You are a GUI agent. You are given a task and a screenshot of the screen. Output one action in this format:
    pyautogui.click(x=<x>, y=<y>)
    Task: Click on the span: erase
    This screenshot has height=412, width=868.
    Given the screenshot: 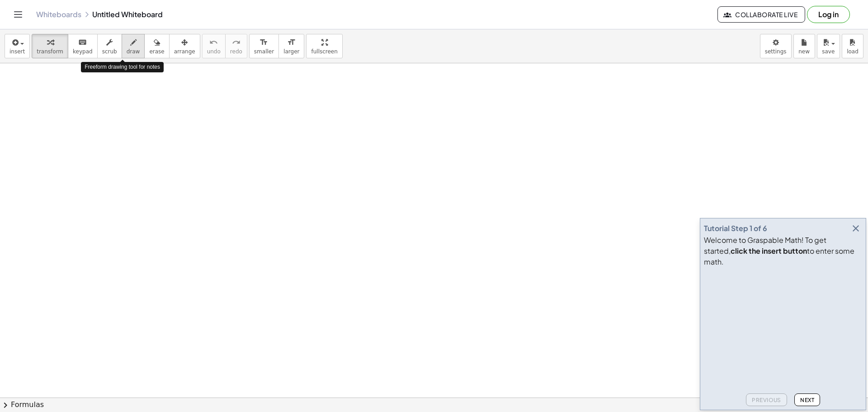 What is the action you would take?
    pyautogui.click(x=156, y=51)
    